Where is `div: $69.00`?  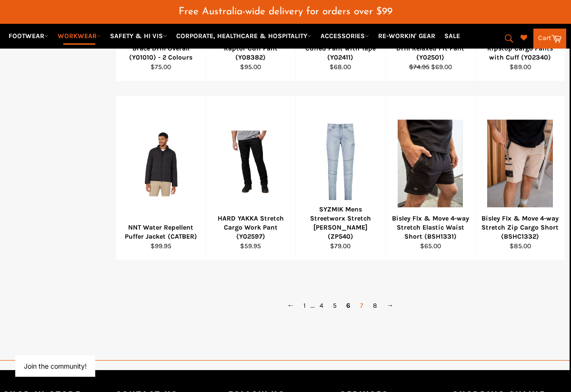
div: $69.00 is located at coordinates (430, 67).